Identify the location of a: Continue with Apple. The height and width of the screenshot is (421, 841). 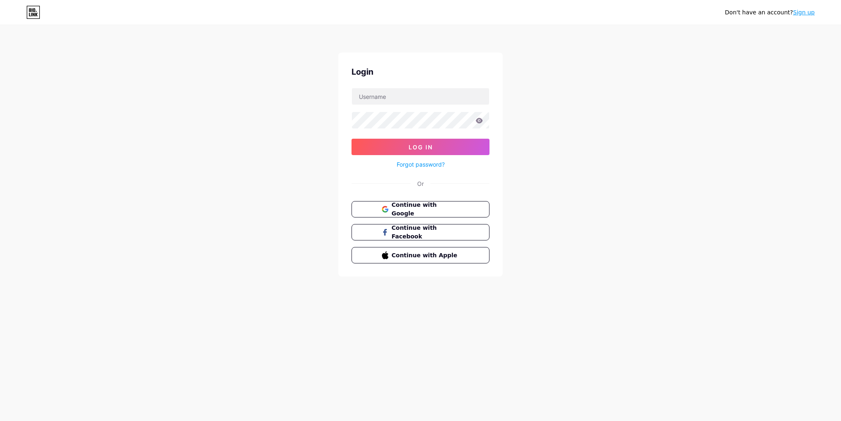
(420, 255).